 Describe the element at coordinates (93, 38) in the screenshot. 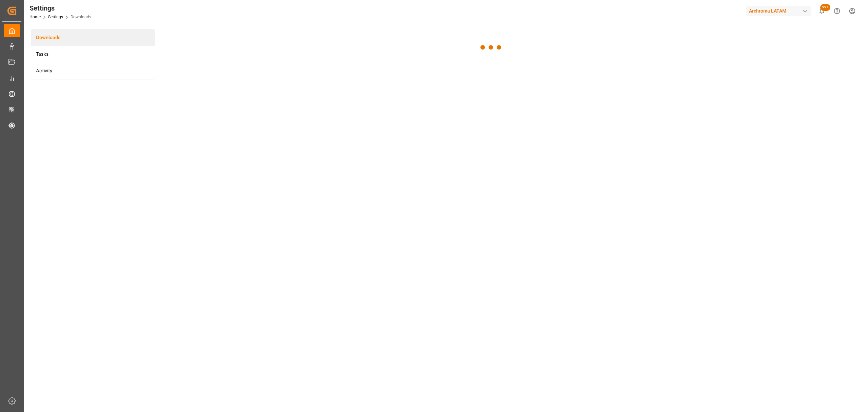

I see `li: Downloads` at that location.